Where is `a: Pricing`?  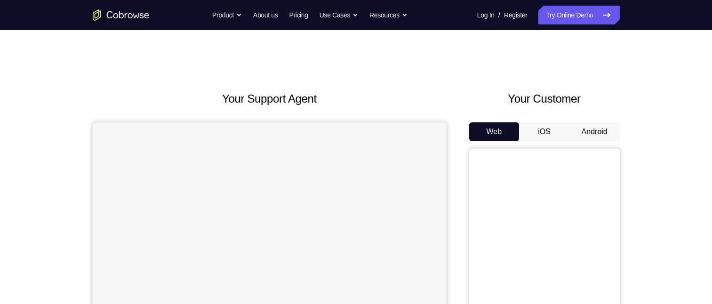 a: Pricing is located at coordinates (298, 15).